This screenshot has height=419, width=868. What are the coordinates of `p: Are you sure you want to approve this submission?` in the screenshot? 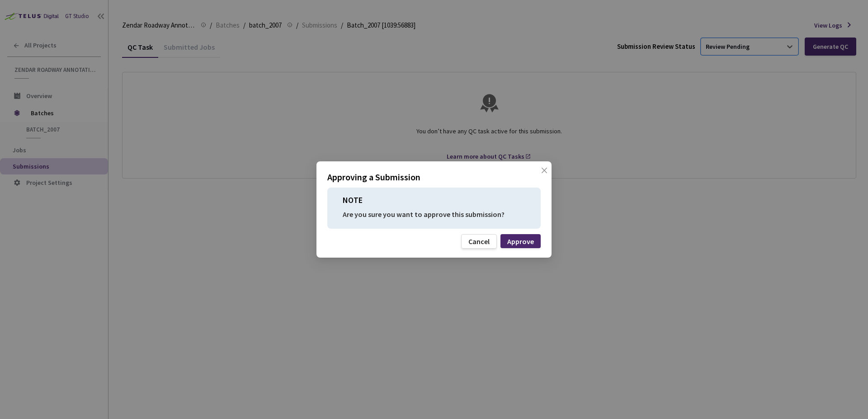 It's located at (434, 215).